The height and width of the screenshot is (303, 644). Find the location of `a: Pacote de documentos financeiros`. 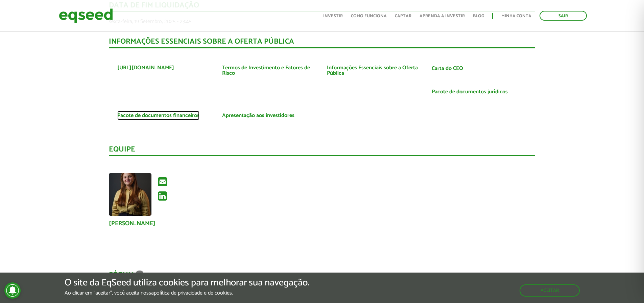

a: Pacote de documentos financeiros is located at coordinates (158, 116).